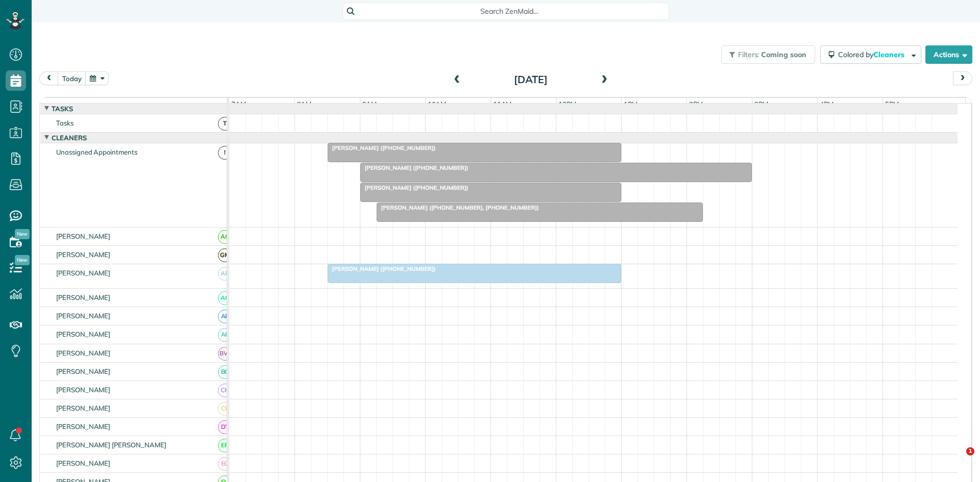 The image size is (980, 482). I want to click on span: 4pm, so click(827, 104).